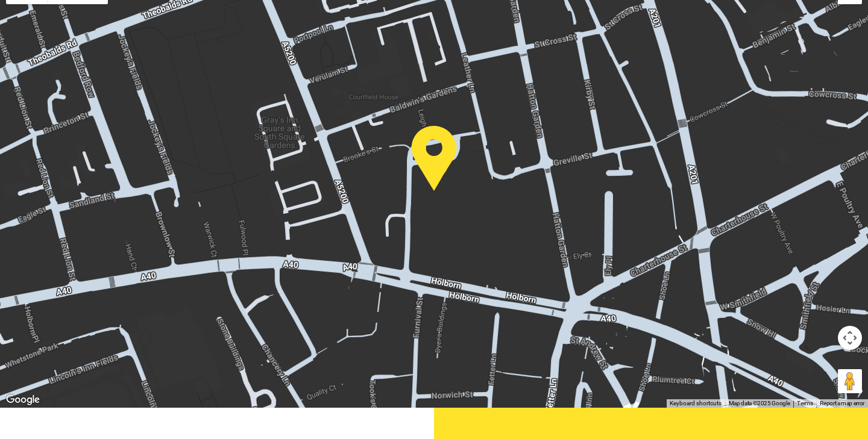 Image resolution: width=868 pixels, height=439 pixels. What do you see at coordinates (23, 400) in the screenshot?
I see `img: Google` at bounding box center [23, 400].